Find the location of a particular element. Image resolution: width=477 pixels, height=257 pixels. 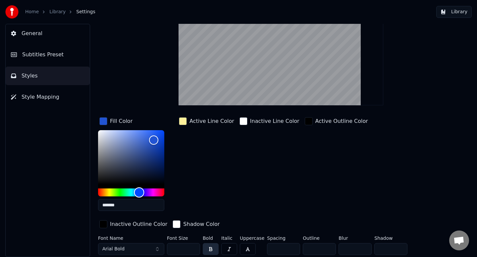

button: General is located at coordinates (48, 33).